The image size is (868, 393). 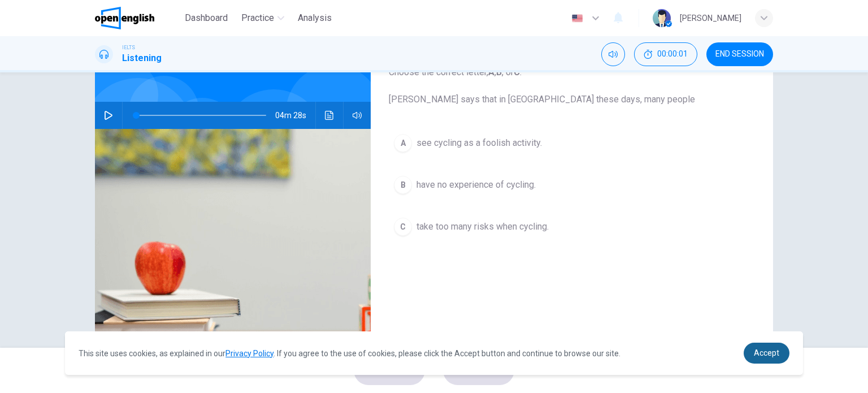 What do you see at coordinates (482, 226) in the screenshot?
I see `span: take too many risks when cycling.` at bounding box center [482, 226].